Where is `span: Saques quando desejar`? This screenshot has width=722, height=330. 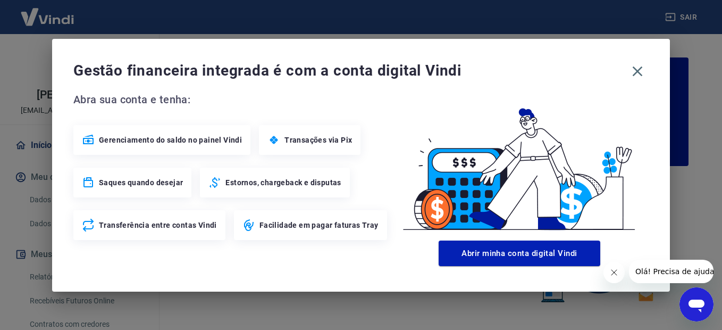
span: Saques quando desejar is located at coordinates (141, 182).